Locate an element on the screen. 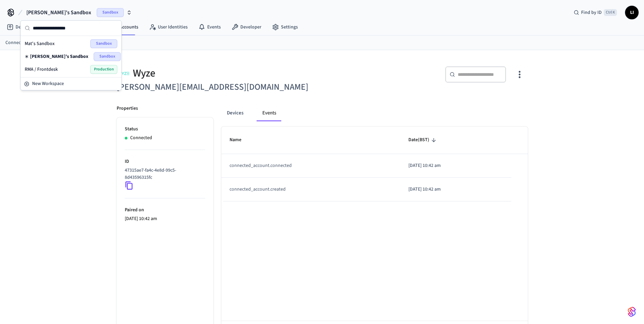 Image resolution: width=644 pixels, height=324 pixels. span: Ctrl K is located at coordinates (610, 12).